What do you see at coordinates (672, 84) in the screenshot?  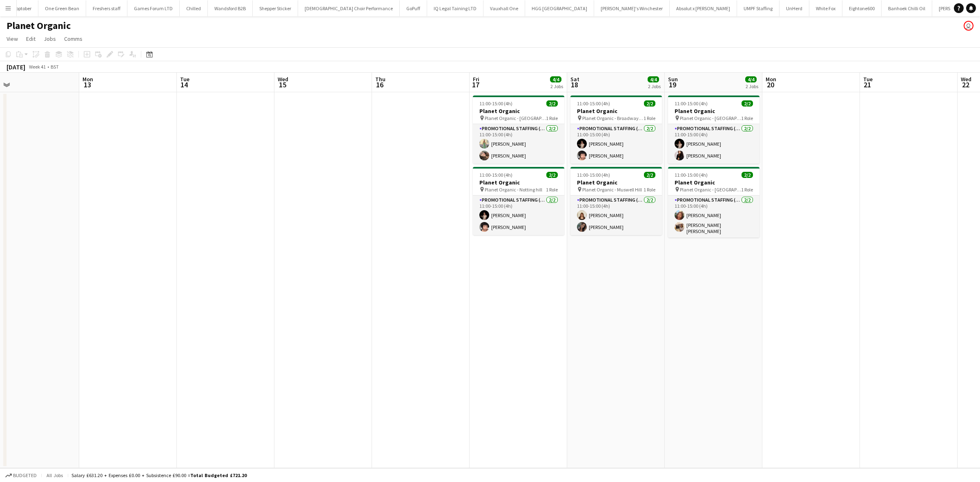 I see `span: 19` at bounding box center [672, 84].